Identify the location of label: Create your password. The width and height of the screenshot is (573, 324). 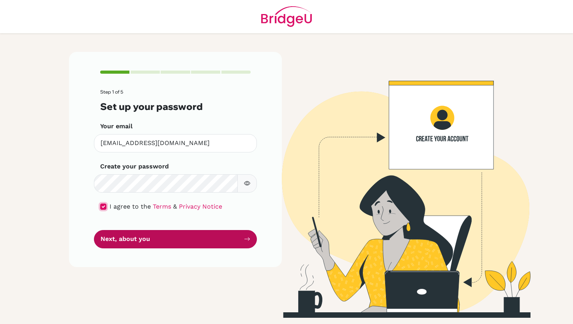
(135, 167).